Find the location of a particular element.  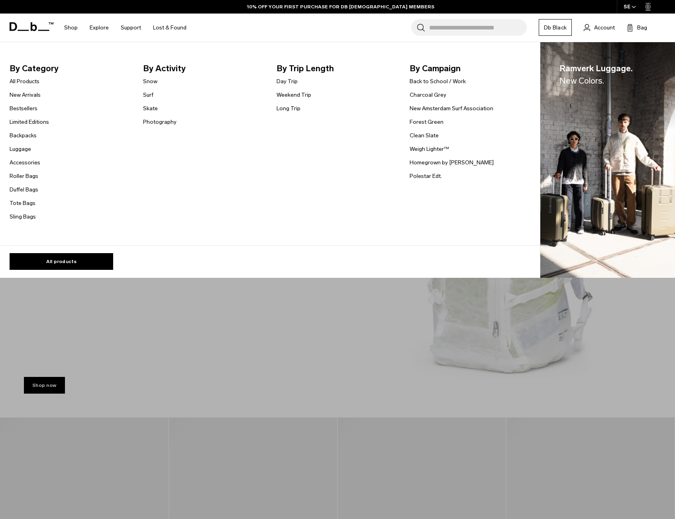

a: Charcoal Grey is located at coordinates (428, 95).